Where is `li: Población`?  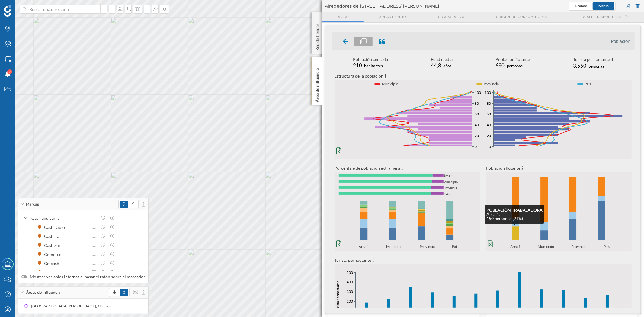 li: Población is located at coordinates (620, 41).